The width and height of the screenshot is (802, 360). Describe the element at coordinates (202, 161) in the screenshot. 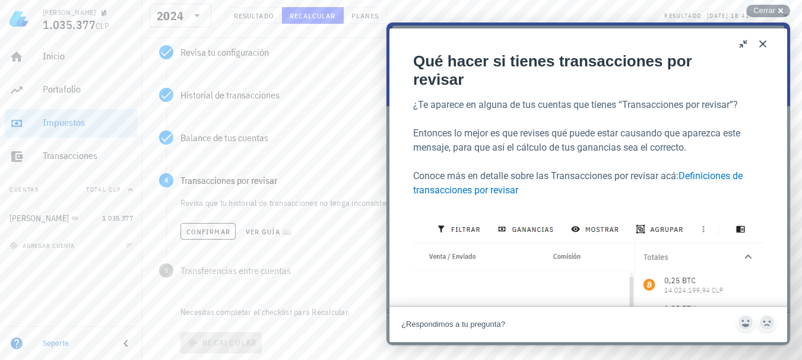

I see `p: Conoce más en detalle sobre las Transacciones por revisar acá:` at that location.